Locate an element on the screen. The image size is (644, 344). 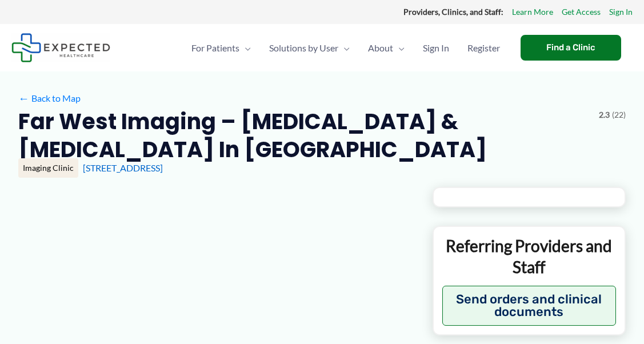
span: (22) is located at coordinates (619, 115).